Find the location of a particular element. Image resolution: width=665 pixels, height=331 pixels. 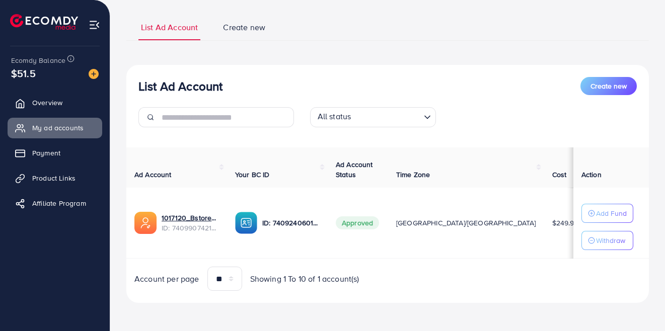

p: ID: 7409240601721995265 is located at coordinates (291, 223).